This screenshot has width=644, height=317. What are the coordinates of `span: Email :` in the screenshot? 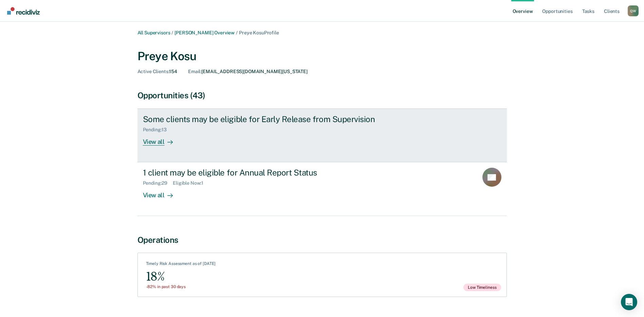 It's located at (195, 71).